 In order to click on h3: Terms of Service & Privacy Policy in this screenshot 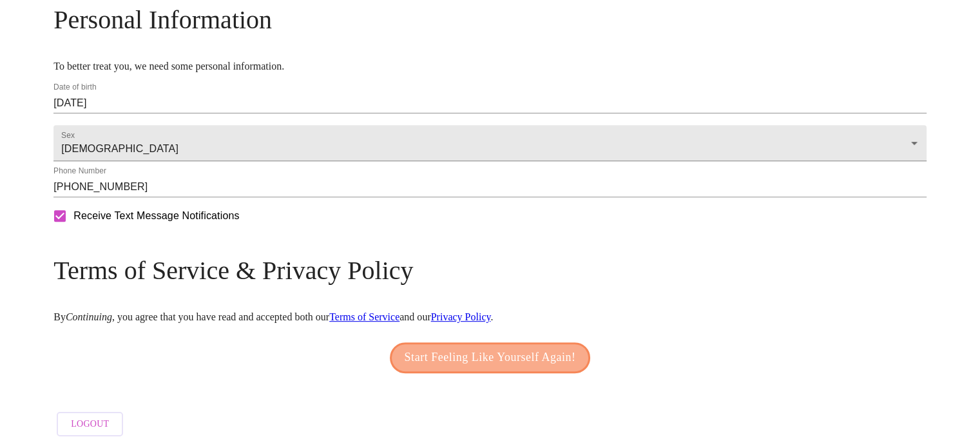, I will do `click(489, 270)`.